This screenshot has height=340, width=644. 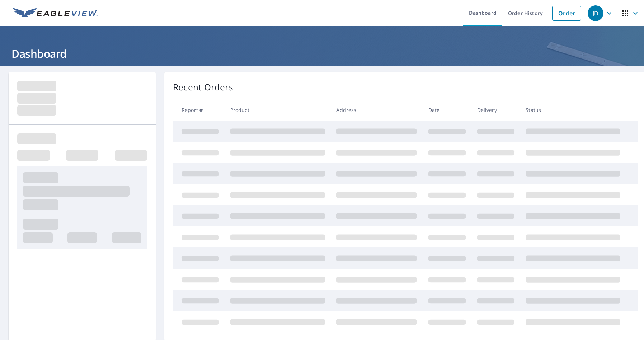 What do you see at coordinates (278, 110) in the screenshot?
I see `th: Product` at bounding box center [278, 110].